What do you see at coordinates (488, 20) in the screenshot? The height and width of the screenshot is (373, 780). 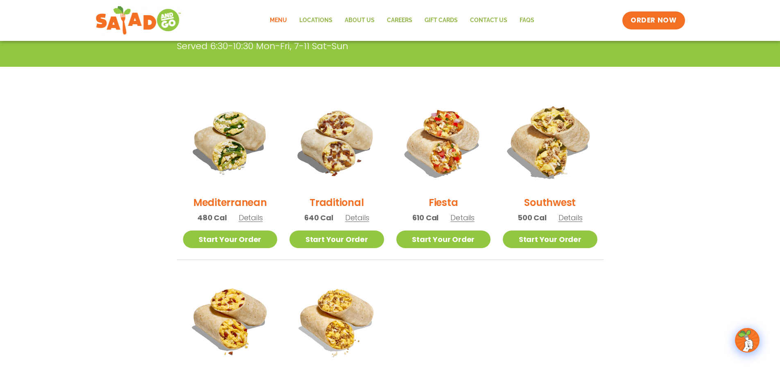 I see `a: Contact Us` at bounding box center [488, 20].